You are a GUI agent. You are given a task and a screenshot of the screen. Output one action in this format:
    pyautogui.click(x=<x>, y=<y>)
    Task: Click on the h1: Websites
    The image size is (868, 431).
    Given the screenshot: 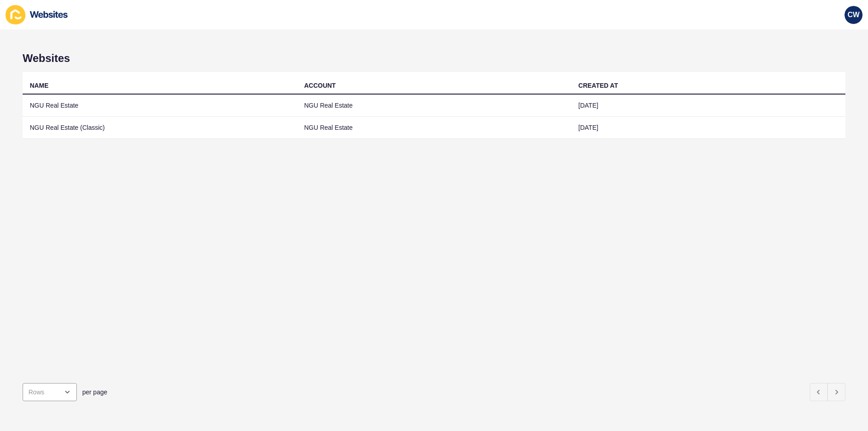 What is the action you would take?
    pyautogui.click(x=434, y=58)
    